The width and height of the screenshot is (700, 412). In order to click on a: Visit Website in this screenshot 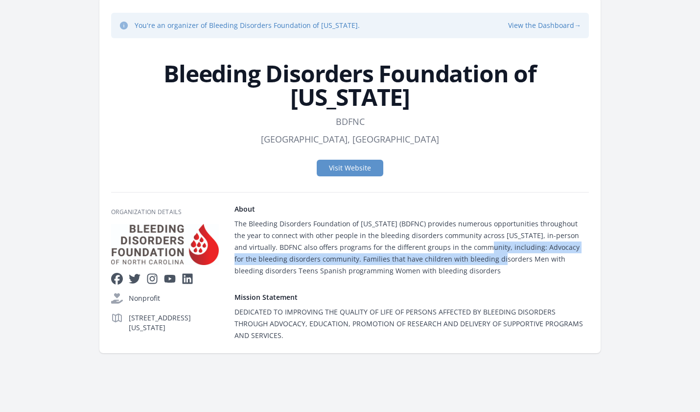, I will do `click(350, 168)`.